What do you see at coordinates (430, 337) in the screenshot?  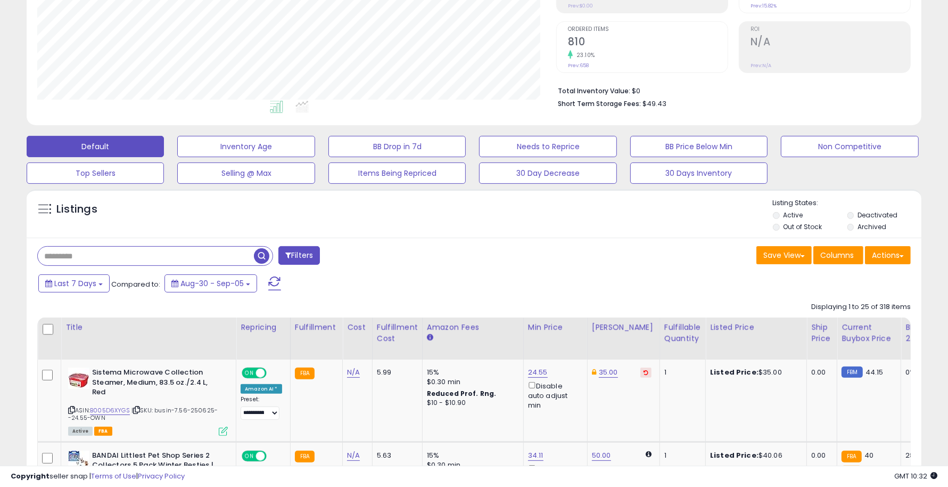 I see `small: Amazon Fees.` at bounding box center [430, 337].